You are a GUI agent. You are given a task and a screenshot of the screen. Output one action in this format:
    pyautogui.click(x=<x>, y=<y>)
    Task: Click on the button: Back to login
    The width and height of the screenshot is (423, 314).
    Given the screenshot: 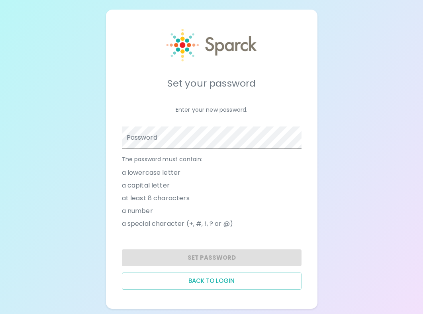 What is the action you would take?
    pyautogui.click(x=212, y=281)
    